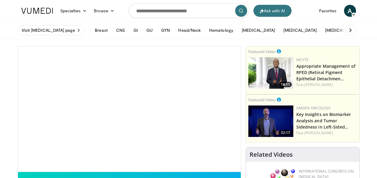  What do you see at coordinates (285, 85) in the screenshot?
I see `span: 18:11` at bounding box center [285, 85].